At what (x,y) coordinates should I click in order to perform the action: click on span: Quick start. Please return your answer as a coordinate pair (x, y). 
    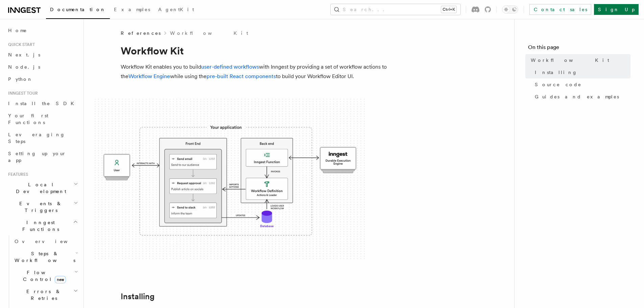
    Looking at the image, I should click on (20, 45).